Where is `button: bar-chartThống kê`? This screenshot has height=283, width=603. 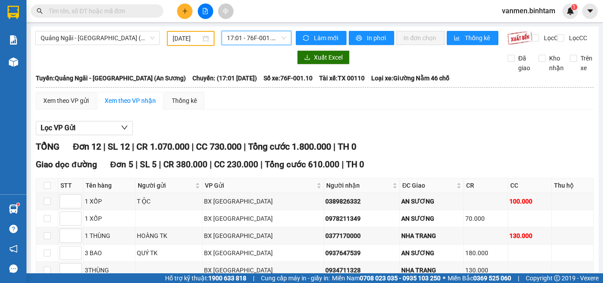 button: bar-chartThống kê is located at coordinates (473, 38).